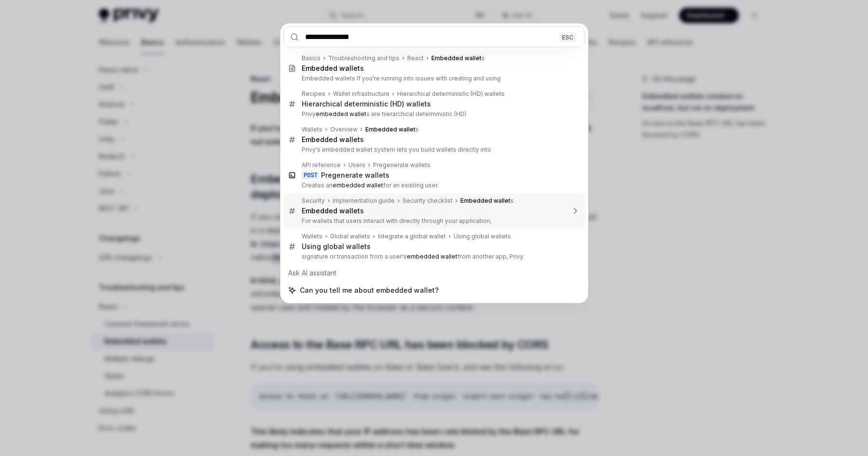 Image resolution: width=868 pixels, height=456 pixels. Describe the element at coordinates (357, 165) in the screenshot. I see `div: Users` at that location.